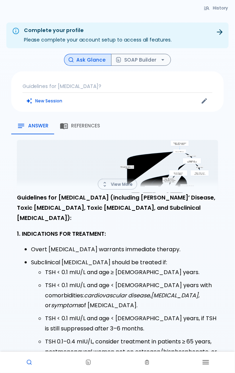 The height and width of the screenshot is (373, 235). I want to click on button: View More, so click(117, 184).